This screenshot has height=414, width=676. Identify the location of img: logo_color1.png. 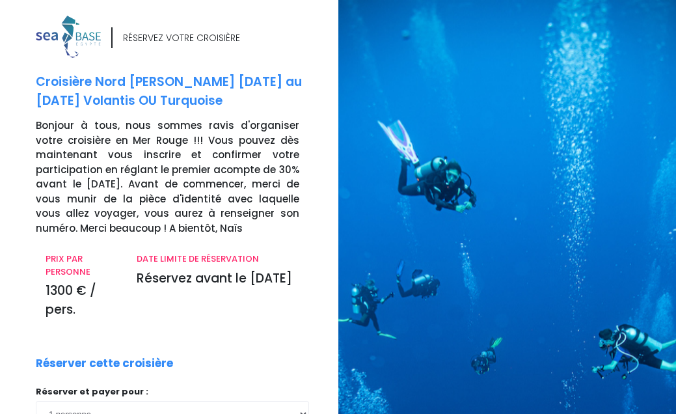
(68, 36).